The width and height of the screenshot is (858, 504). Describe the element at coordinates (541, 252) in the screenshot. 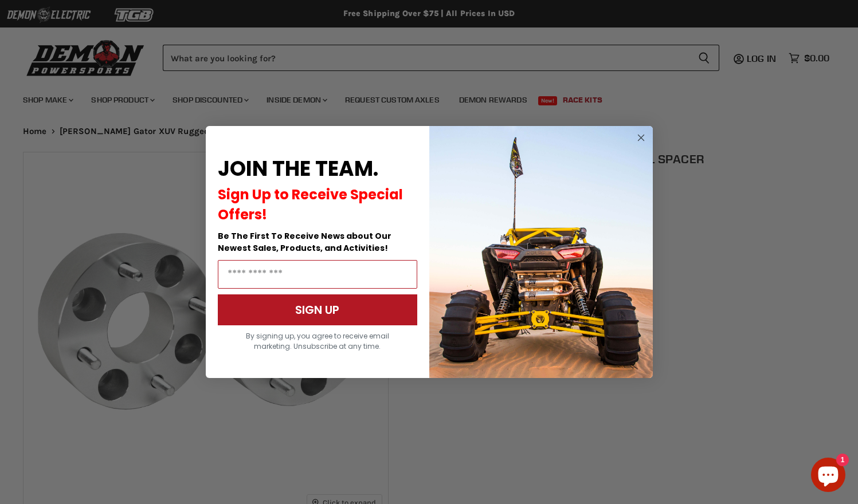

I see `img: a9095488-b6e7-41ba-879d-588abfab540b.jpeg` at that location.